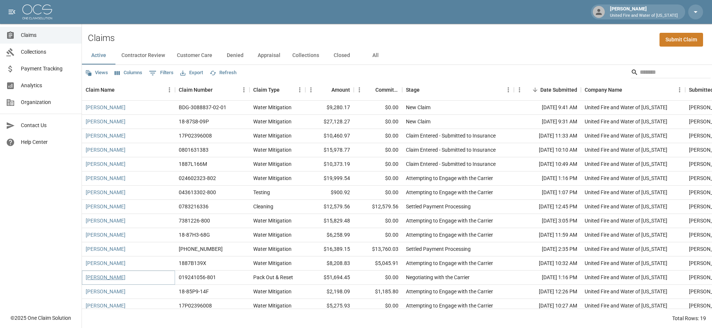 Image resolution: width=712 pixels, height=328 pixels. Describe the element at coordinates (143, 56) in the screenshot. I see `button: Contractor Review` at that location.